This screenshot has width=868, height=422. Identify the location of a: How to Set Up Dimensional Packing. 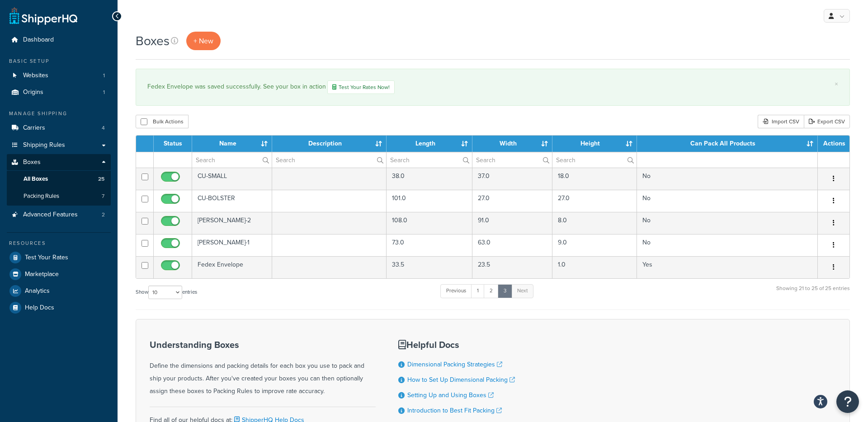
(461, 380).